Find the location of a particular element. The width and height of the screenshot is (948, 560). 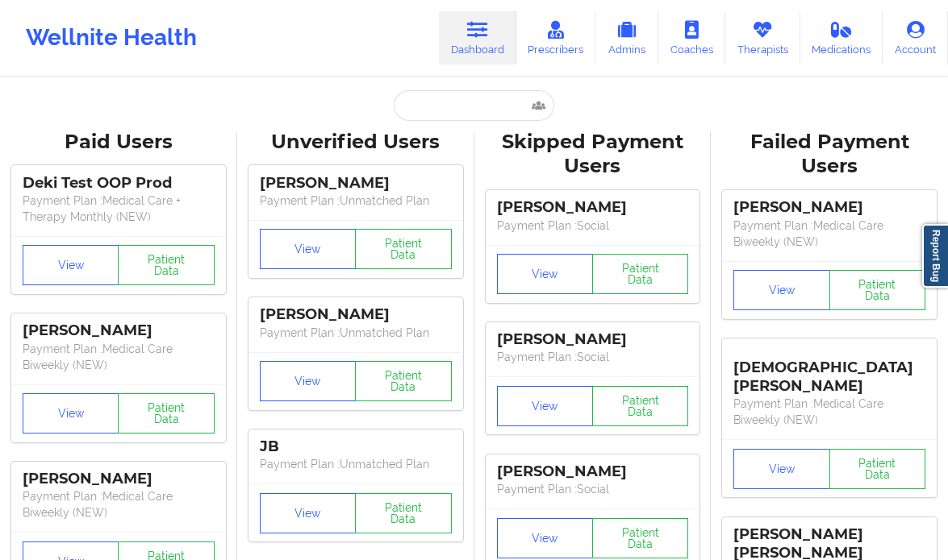

p: Payment Plan : Medical Care + Therapy Monthly (NEW) is located at coordinates (118, 209).